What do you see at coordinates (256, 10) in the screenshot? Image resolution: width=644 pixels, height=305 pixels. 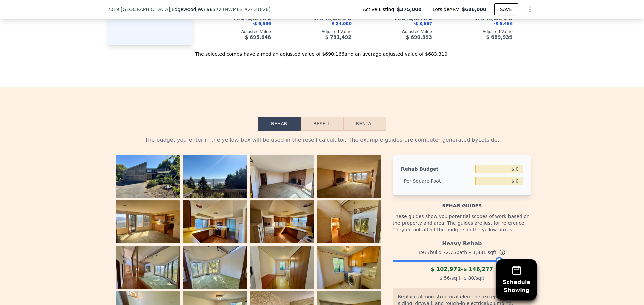 I see `span: # 2431828` at bounding box center [256, 10].